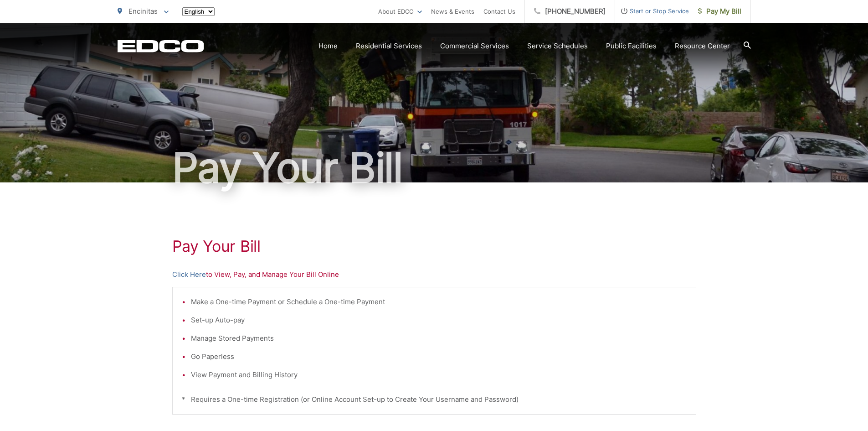  Describe the element at coordinates (439, 339) in the screenshot. I see `li: Manage Stored Payments` at that location.